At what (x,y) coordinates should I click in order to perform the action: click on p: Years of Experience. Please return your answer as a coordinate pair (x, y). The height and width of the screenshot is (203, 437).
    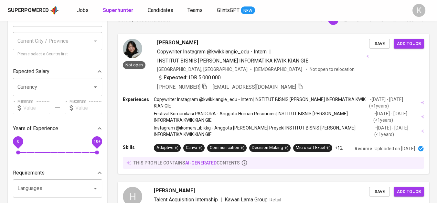
    Looking at the image, I should click on (36, 128).